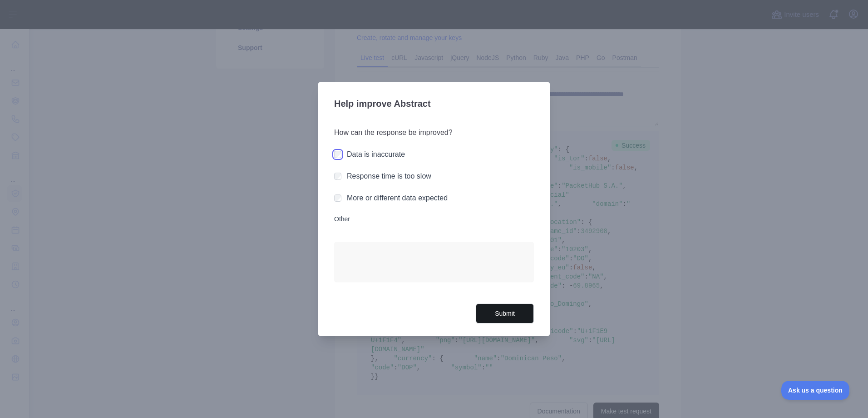 This screenshot has height=418, width=868. I want to click on button: Submit, so click(505, 314).